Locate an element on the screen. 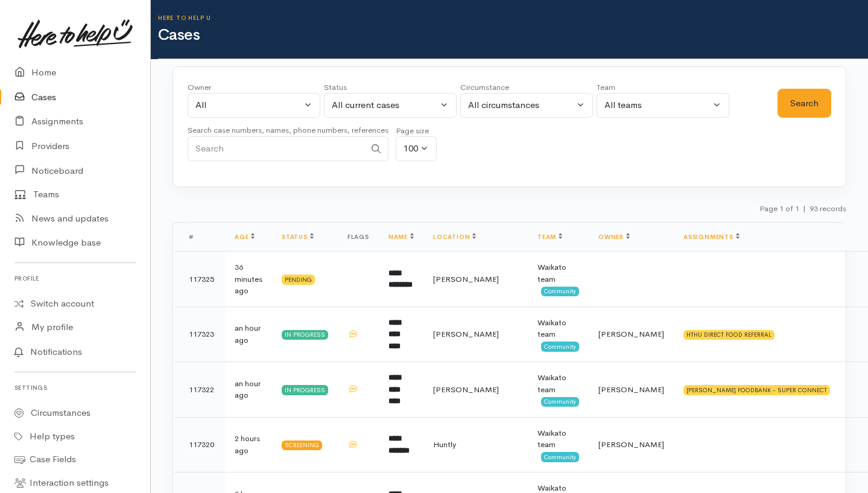 The width and height of the screenshot is (868, 493). div: All current cases is located at coordinates (385, 105).